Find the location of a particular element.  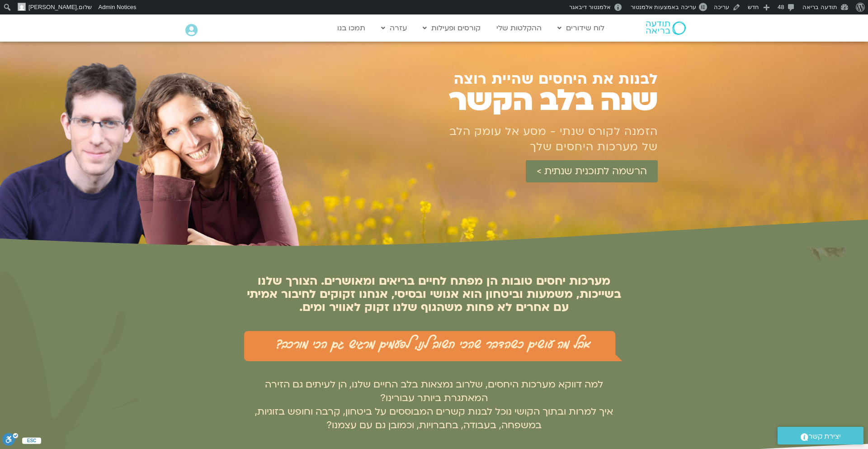

a: לוח שידורים is located at coordinates (581, 28).